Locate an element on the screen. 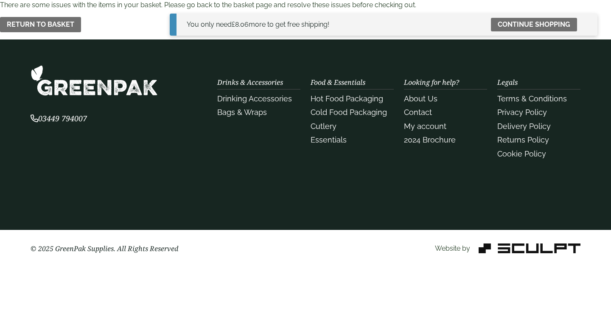  a: Drinking Accessories is located at coordinates (255, 98).